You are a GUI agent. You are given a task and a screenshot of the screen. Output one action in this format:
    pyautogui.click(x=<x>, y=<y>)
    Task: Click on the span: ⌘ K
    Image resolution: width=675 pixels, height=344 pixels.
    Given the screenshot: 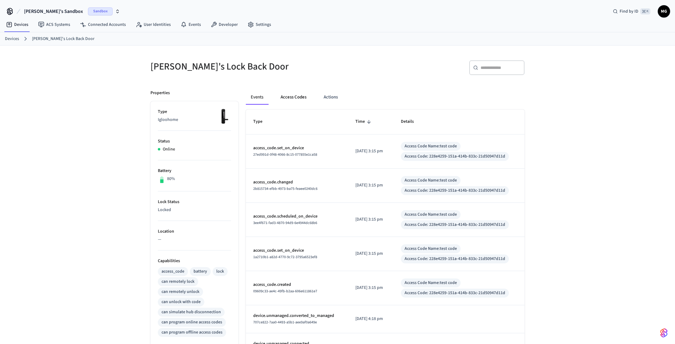 What is the action you would take?
    pyautogui.click(x=645, y=11)
    